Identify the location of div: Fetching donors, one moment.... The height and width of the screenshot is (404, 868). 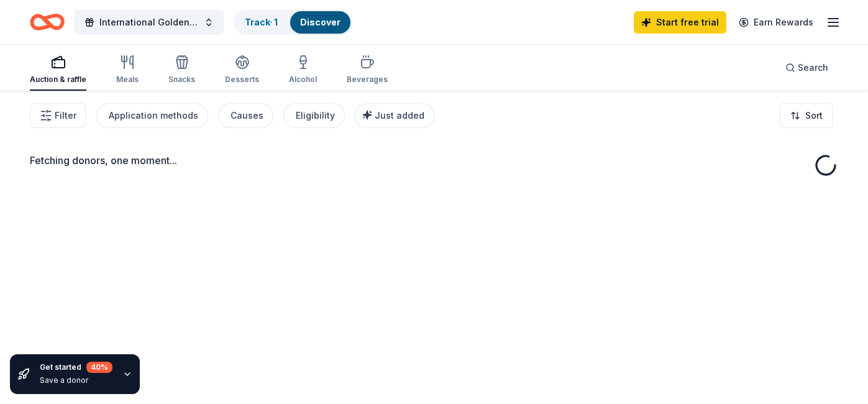
(434, 160).